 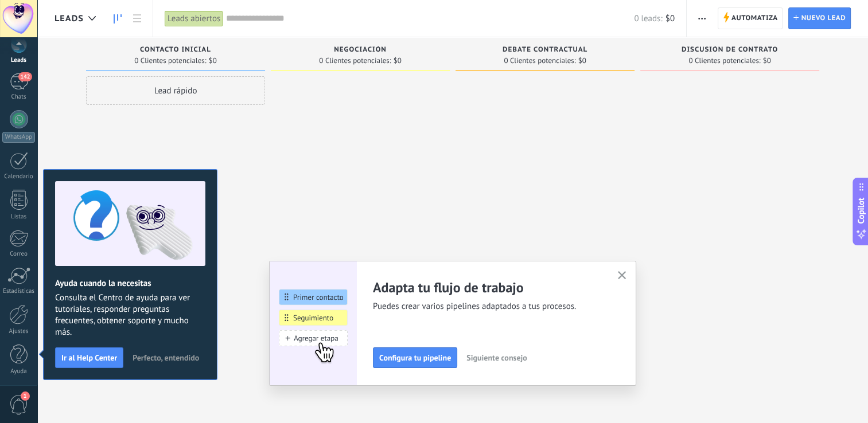 I want to click on a: Lista, so click(x=137, y=18).